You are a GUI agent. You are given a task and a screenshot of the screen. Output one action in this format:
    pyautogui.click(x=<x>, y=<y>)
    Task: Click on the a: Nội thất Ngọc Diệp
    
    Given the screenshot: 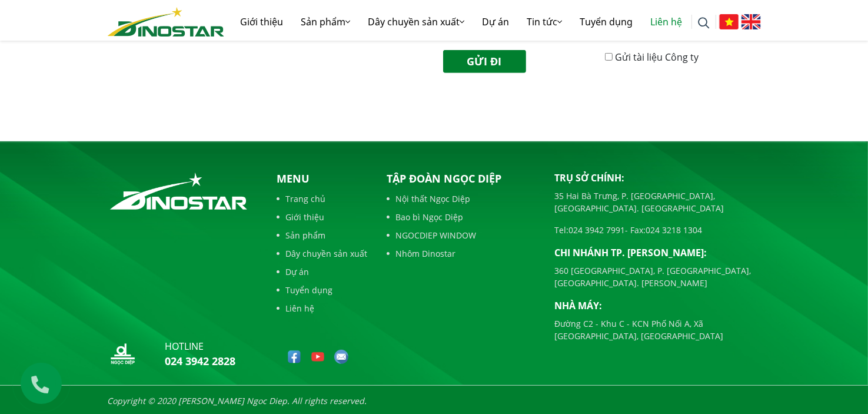 What is the action you would take?
    pyautogui.click(x=462, y=199)
    